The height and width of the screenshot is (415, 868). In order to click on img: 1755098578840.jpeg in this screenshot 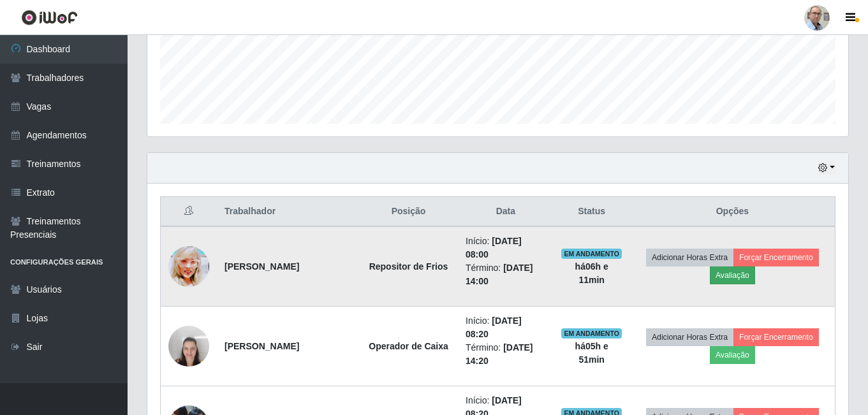, I will do `click(189, 266)`.